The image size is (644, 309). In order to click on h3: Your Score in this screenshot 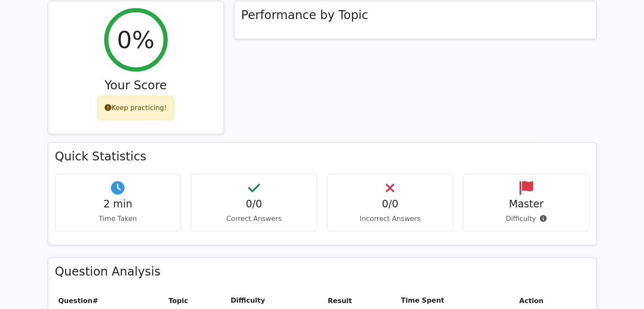, I will do `click(136, 86)`.